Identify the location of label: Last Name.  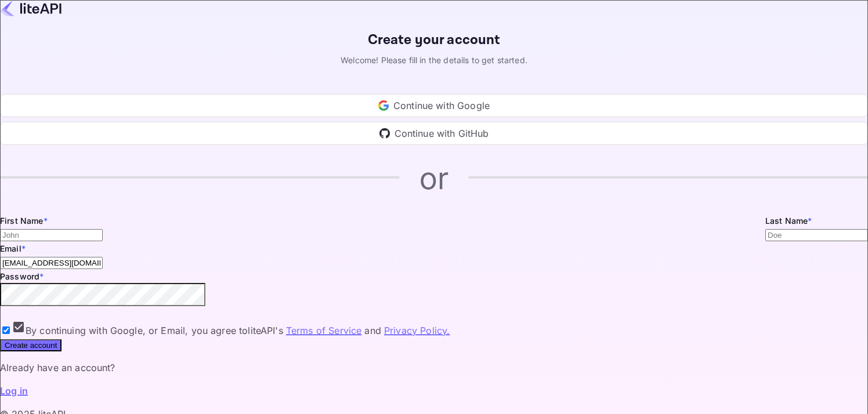
(788, 220).